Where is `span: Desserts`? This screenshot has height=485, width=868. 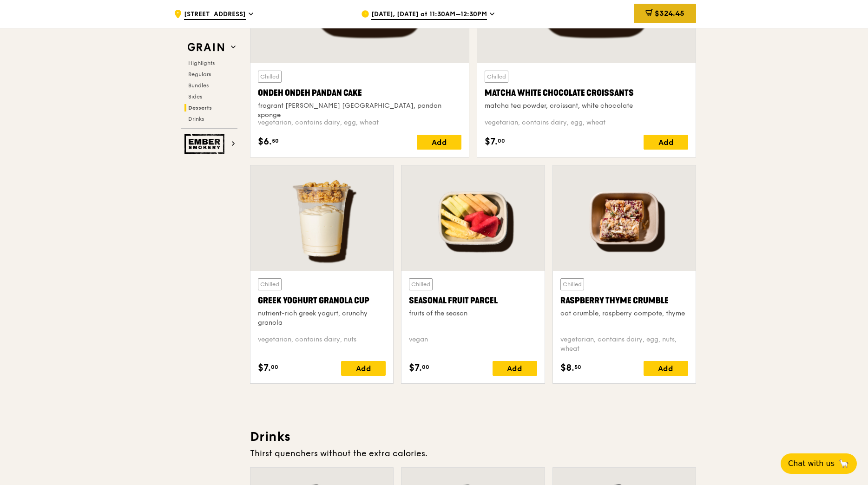
span: Desserts is located at coordinates (200, 107).